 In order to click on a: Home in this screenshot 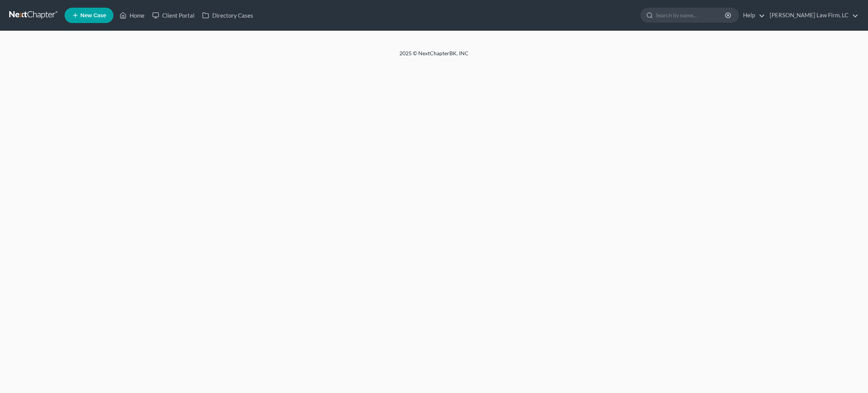, I will do `click(132, 15)`.